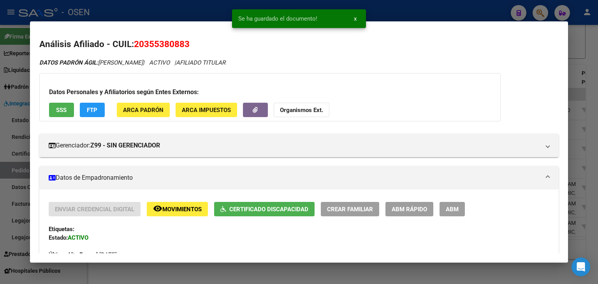  Describe the element at coordinates (200, 63) in the screenshot. I see `span: AFILIADO TITULAR` at that location.